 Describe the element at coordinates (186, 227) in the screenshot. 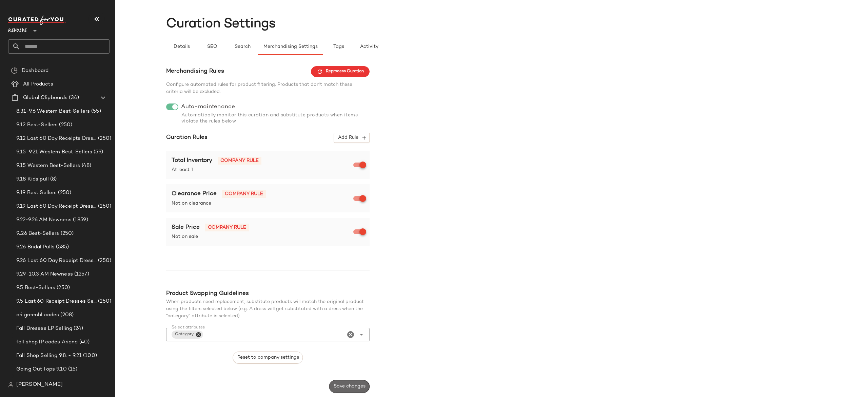

I see `span: Sale Price` at that location.